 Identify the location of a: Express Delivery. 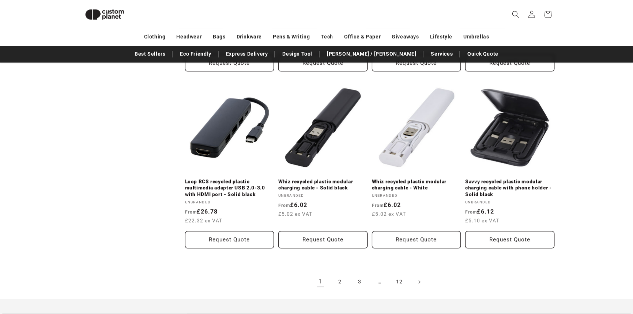
(247, 54).